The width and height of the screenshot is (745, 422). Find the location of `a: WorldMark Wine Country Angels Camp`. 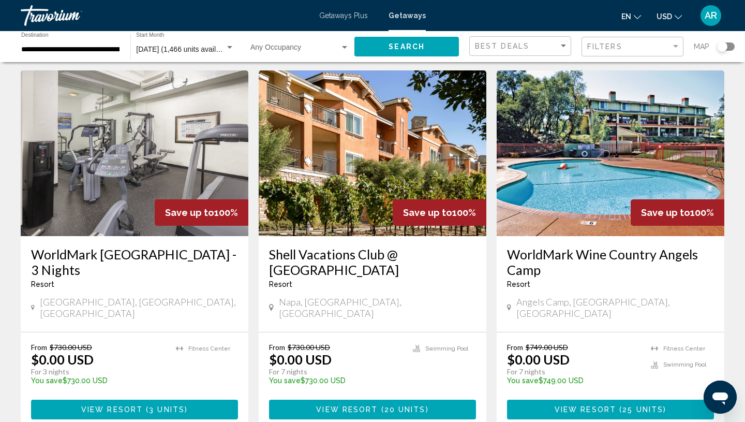

a: WorldMark Wine Country Angels Camp is located at coordinates (611, 262).